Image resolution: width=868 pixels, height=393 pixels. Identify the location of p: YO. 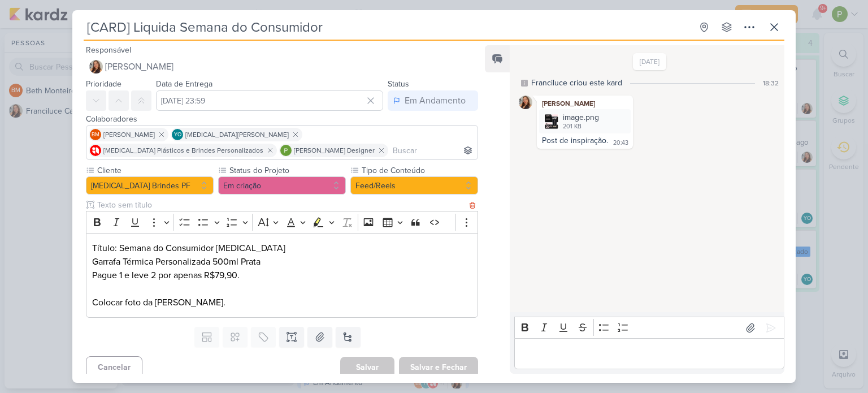
(177, 135).